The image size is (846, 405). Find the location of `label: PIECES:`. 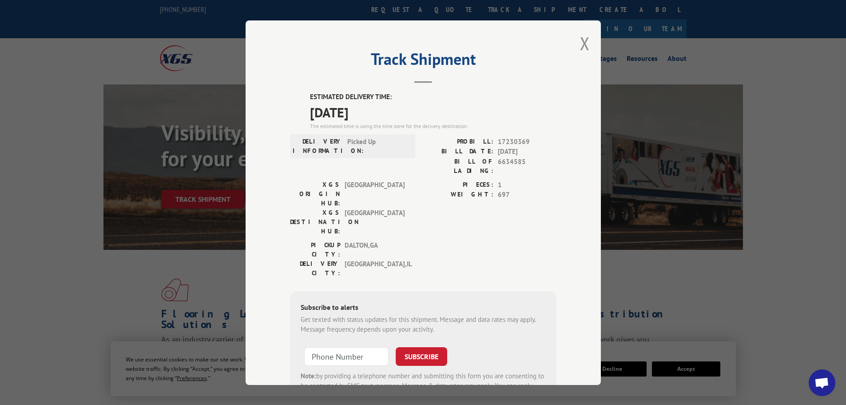

label: PIECES: is located at coordinates (459, 184).